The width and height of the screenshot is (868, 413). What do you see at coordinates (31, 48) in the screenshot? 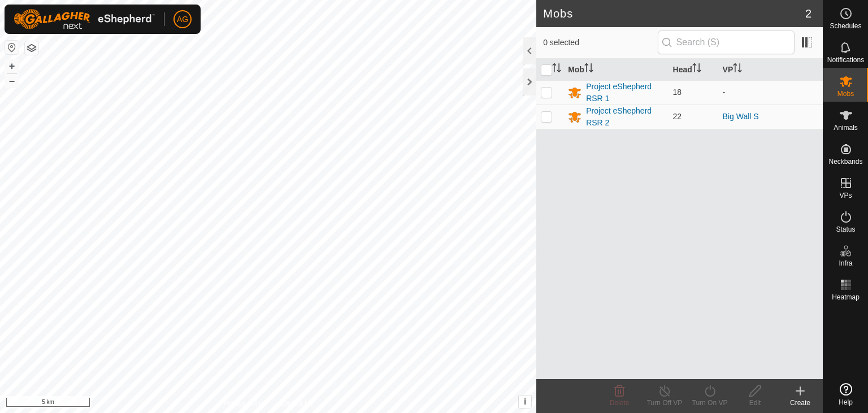
I see `button: Map Layers` at bounding box center [31, 48].